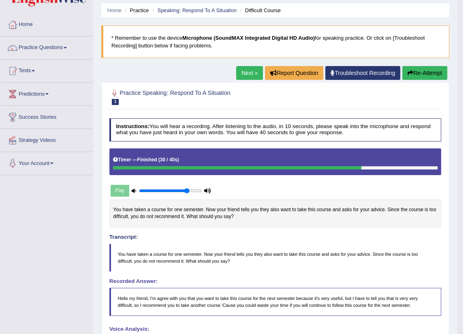  Describe the element at coordinates (47, 70) in the screenshot. I see `a: Tests` at that location.